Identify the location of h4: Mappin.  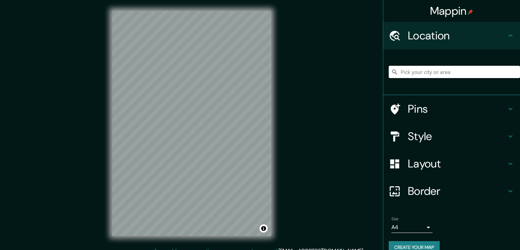
(452, 11).